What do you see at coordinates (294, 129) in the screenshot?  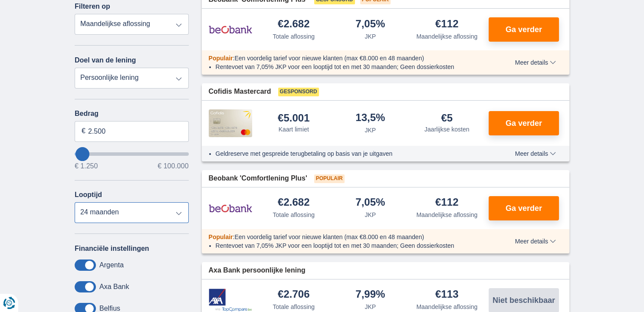 I see `div: Kaart limiet` at bounding box center [294, 129].